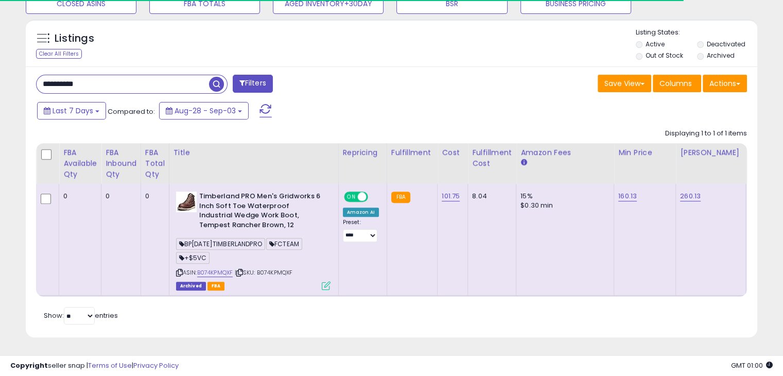 The width and height of the screenshot is (783, 376). I want to click on div: Fulfillment, so click(412, 152).